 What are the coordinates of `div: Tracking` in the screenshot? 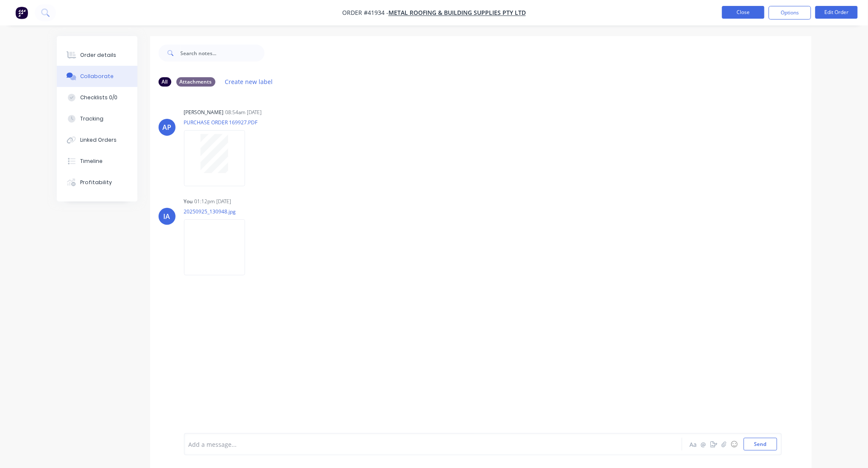 It's located at (92, 119).